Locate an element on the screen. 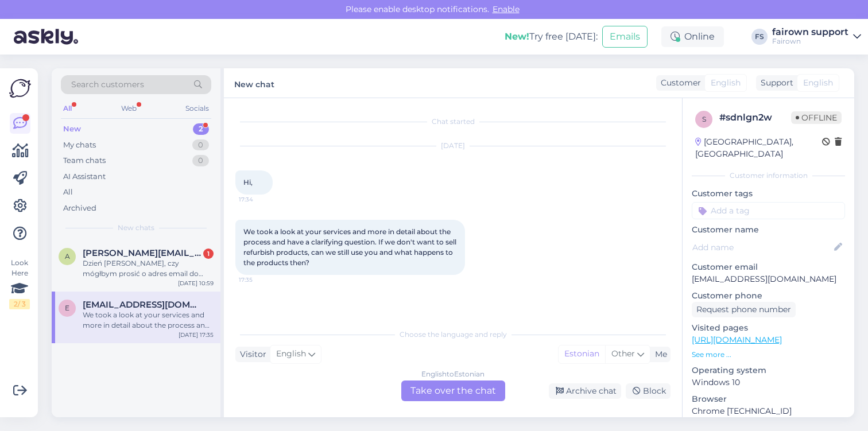 This screenshot has width=868, height=431. b: New! is located at coordinates (517, 36).